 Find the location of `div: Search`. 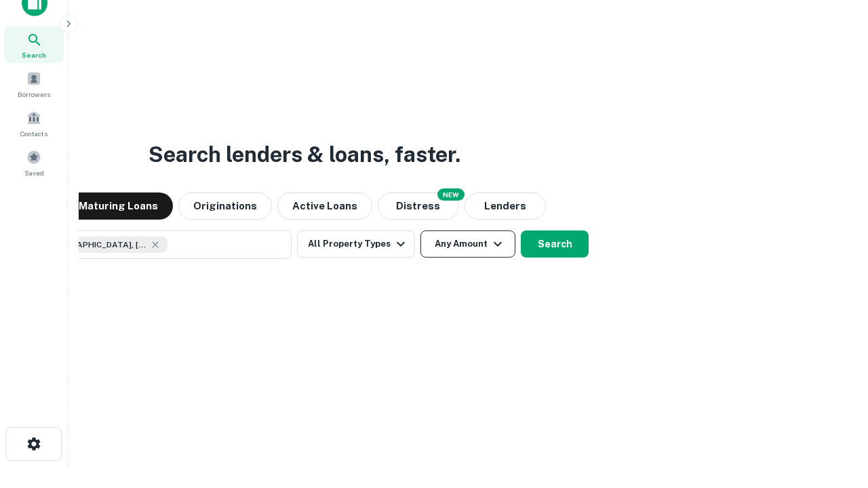

div: Search is located at coordinates (34, 45).